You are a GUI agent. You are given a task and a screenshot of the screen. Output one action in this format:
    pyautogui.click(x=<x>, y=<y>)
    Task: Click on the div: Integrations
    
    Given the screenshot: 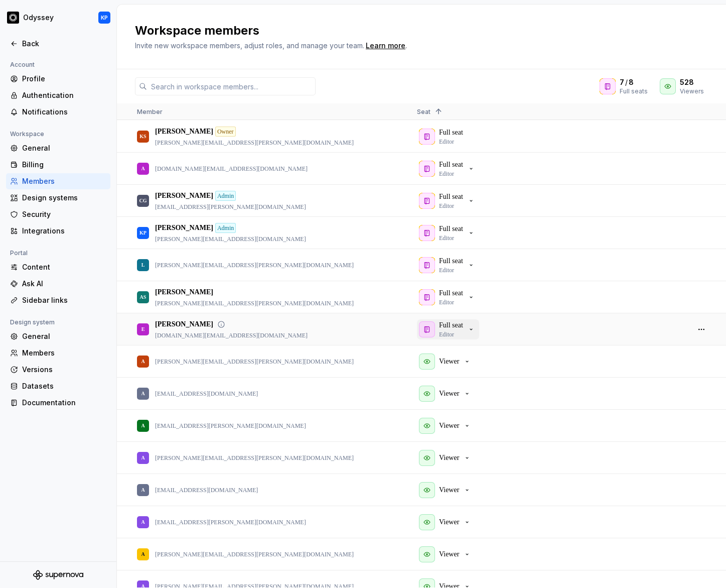 What is the action you would take?
    pyautogui.click(x=64, y=231)
    